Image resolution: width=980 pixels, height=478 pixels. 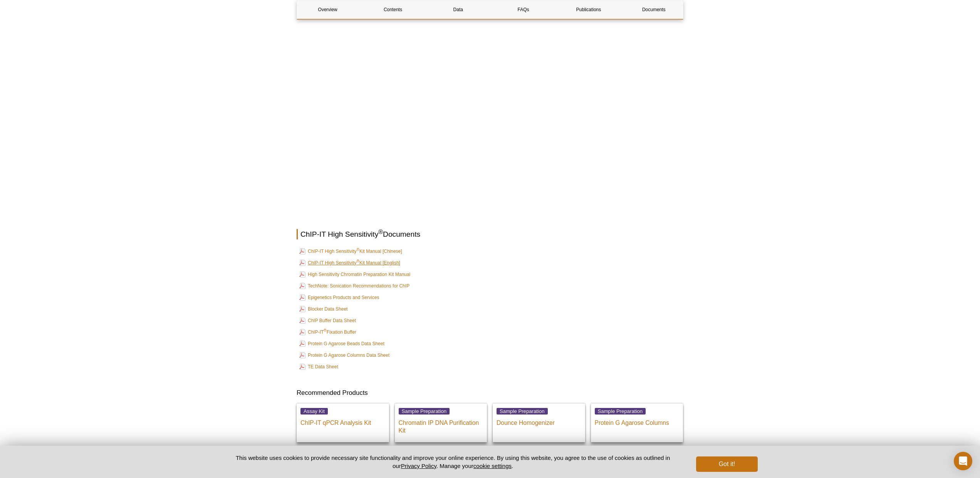 What do you see at coordinates (453, 462) in the screenshot?
I see `p: This website uses cookies to provide necessary site functionality and improve your online experie...` at bounding box center [453, 462].